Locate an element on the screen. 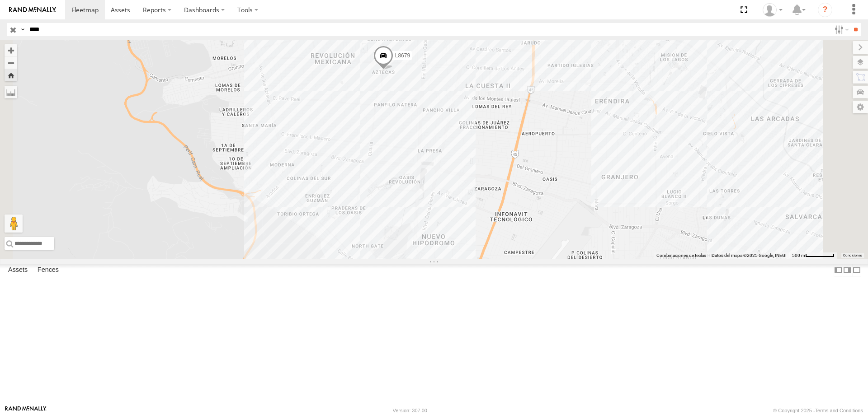  label: Fences is located at coordinates (48, 270).